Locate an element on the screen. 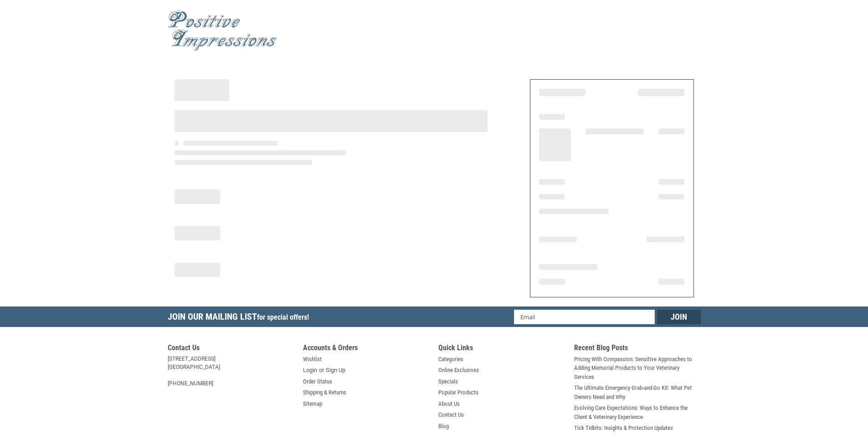  h5: Quick Links is located at coordinates (502, 349).